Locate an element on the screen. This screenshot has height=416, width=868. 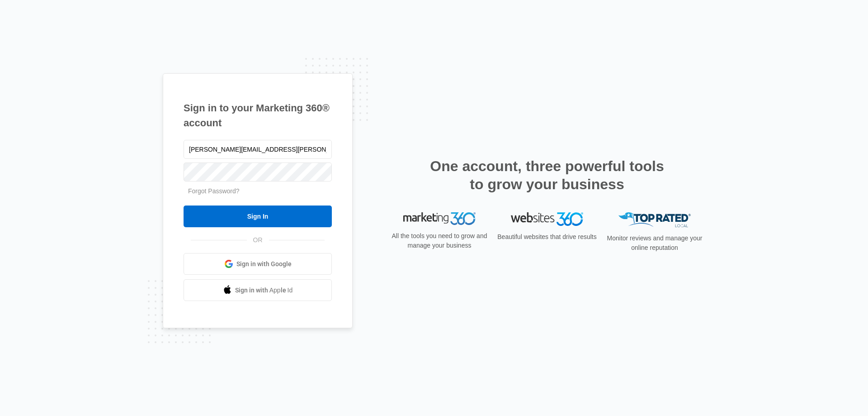
img: Websites 360 is located at coordinates (547, 219).